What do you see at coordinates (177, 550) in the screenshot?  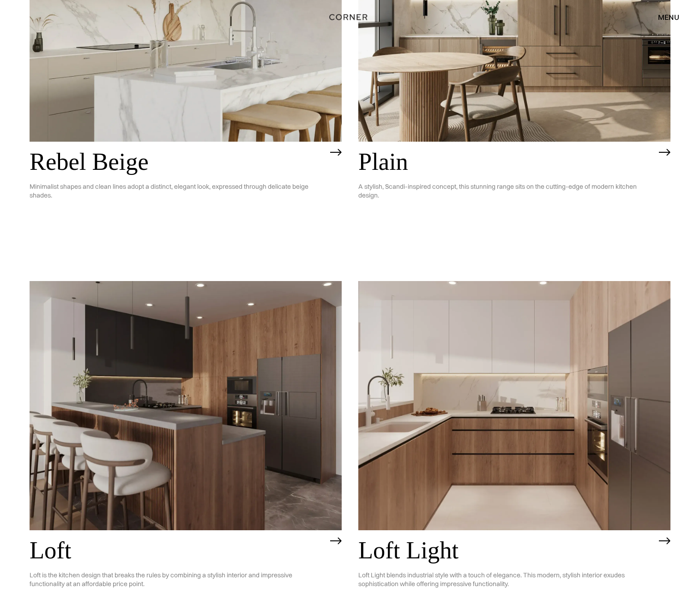 I see `h2: Loft` at bounding box center [177, 550].